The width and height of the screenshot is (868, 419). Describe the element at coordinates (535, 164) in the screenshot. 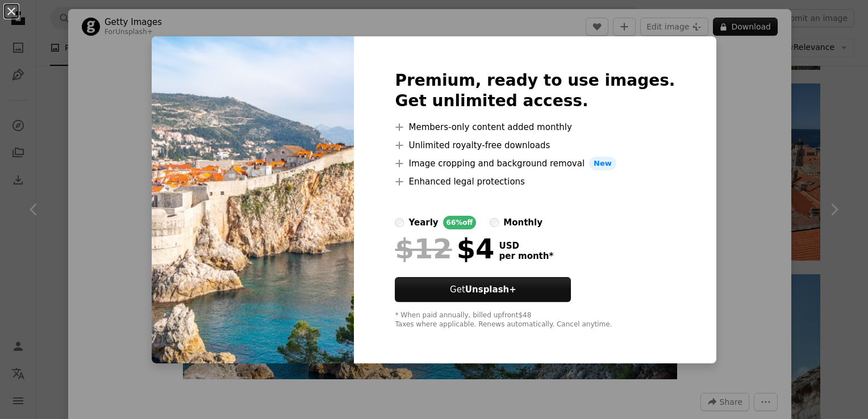

I see `li: Image cropping and background removal` at that location.